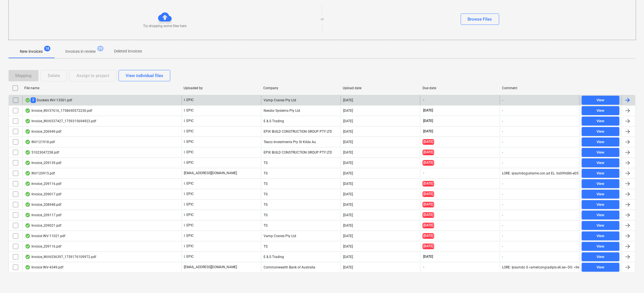 The width and height of the screenshot is (644, 293). I want to click on div: View individual files, so click(144, 75).